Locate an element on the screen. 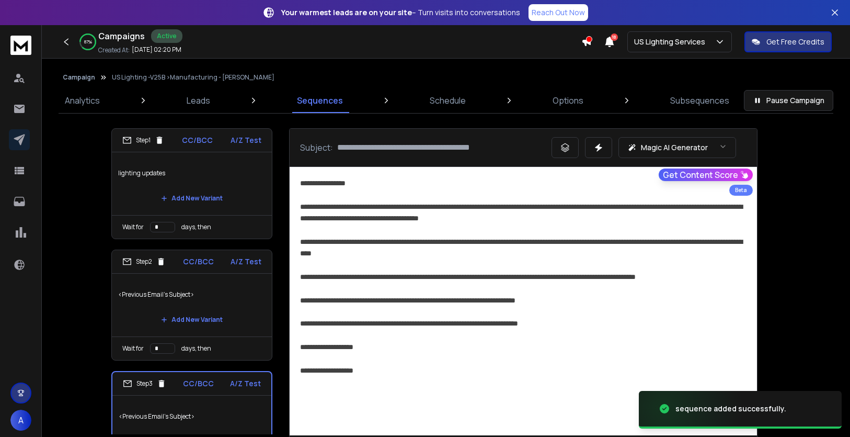  a: Subsequences is located at coordinates (700, 100).